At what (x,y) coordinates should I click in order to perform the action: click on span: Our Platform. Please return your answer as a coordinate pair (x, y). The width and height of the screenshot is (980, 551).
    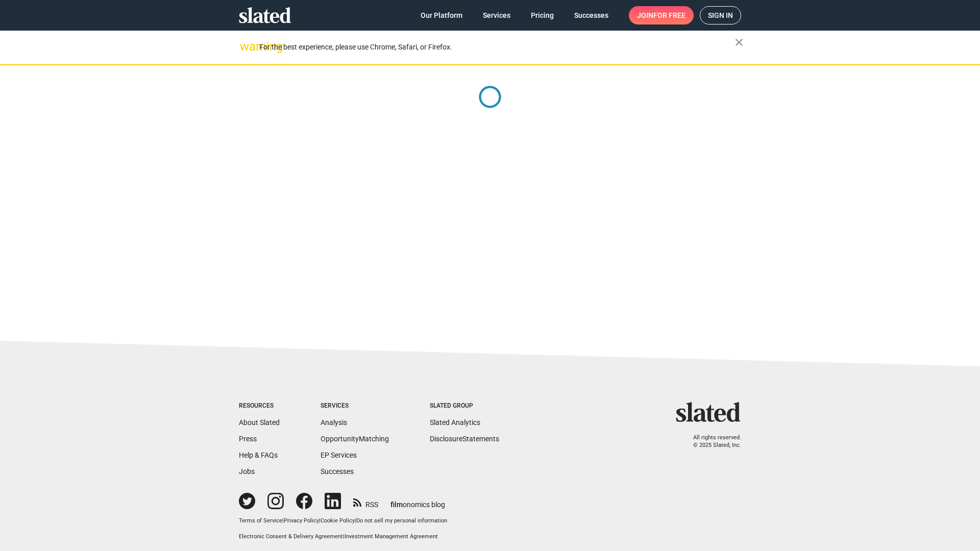
    Looking at the image, I should click on (442, 15).